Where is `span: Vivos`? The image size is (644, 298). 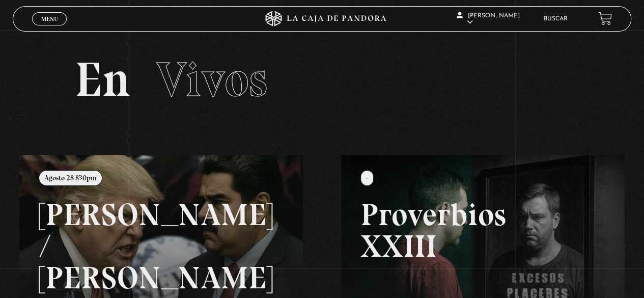 span: Vivos is located at coordinates (212, 79).